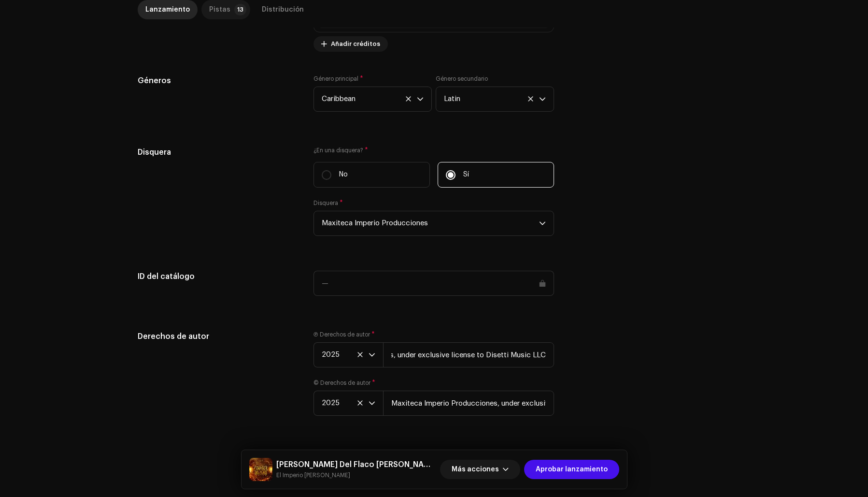 This screenshot has height=497, width=868. I want to click on h5: Derechos de autor, so click(218, 336).